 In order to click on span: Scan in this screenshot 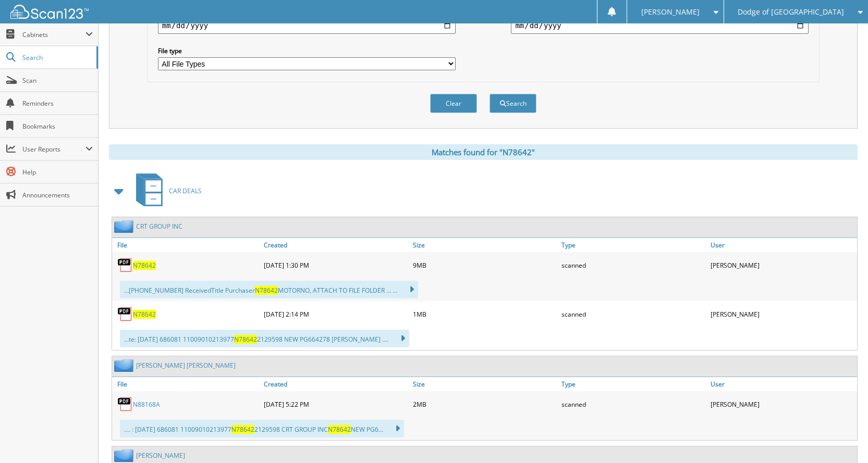, I will do `click(58, 80)`.